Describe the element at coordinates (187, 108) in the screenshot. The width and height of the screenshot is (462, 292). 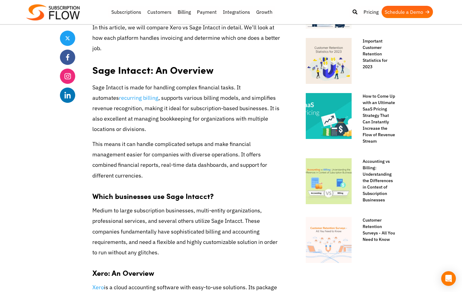
I see `p: Sage Intacct is made for handling complex financial tasks. It automates , supports various billin...` at that location.